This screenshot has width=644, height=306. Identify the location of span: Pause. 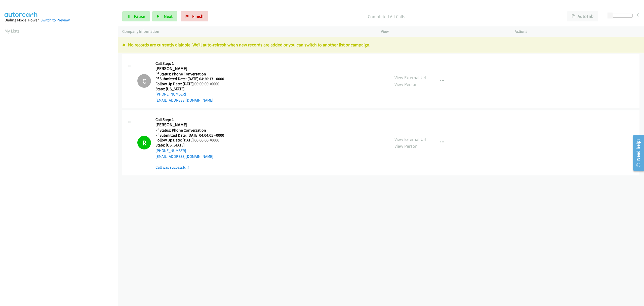
(139, 16).